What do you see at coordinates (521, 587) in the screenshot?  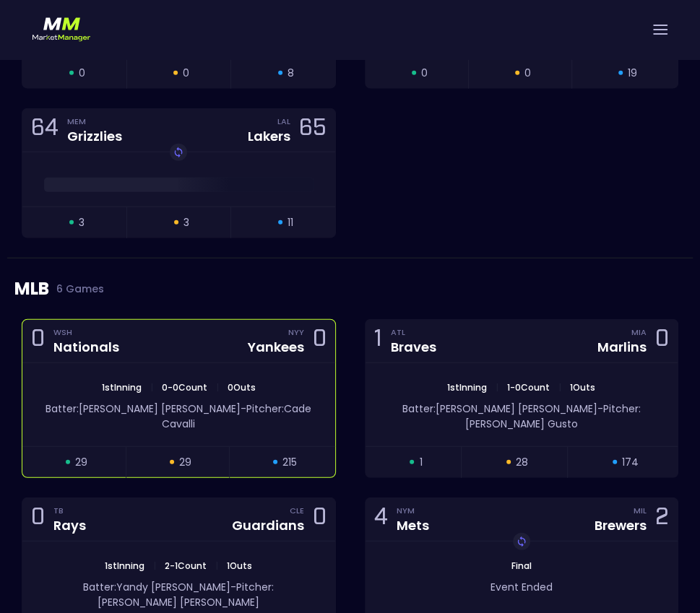 I see `span: Event Ended` at bounding box center [521, 587].